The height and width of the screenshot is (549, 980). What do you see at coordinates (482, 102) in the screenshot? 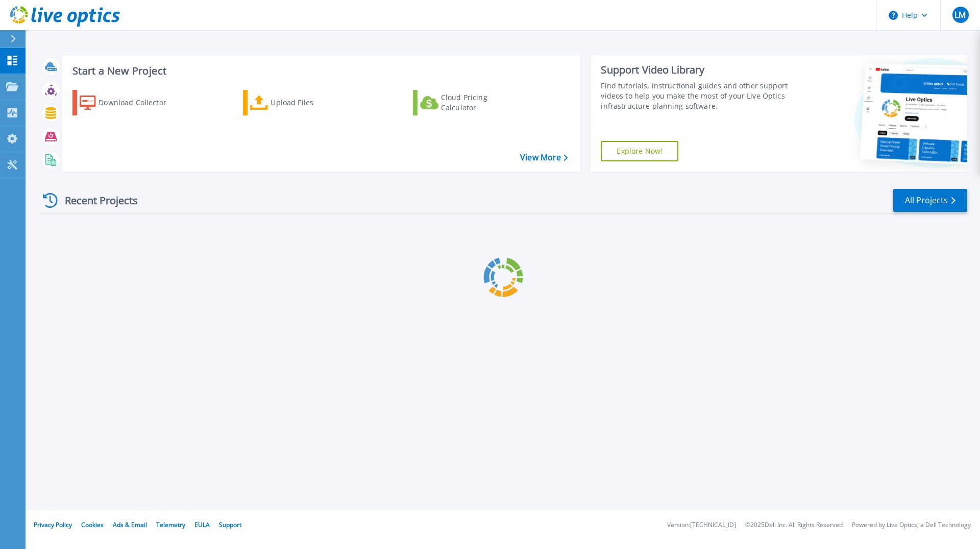
I see `div: Cloud Pricing Calculator` at bounding box center [482, 102].